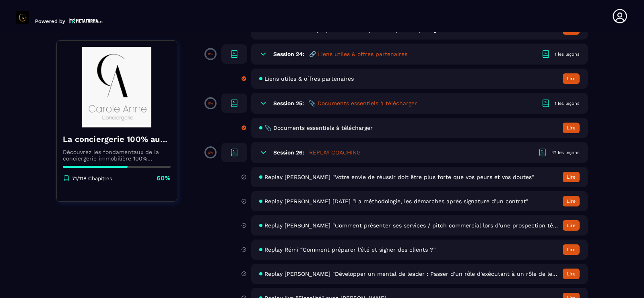 The width and height of the screenshot is (644, 298). What do you see at coordinates (335, 152) in the screenshot?
I see `h5: REPLAY COACHING` at bounding box center [335, 152].